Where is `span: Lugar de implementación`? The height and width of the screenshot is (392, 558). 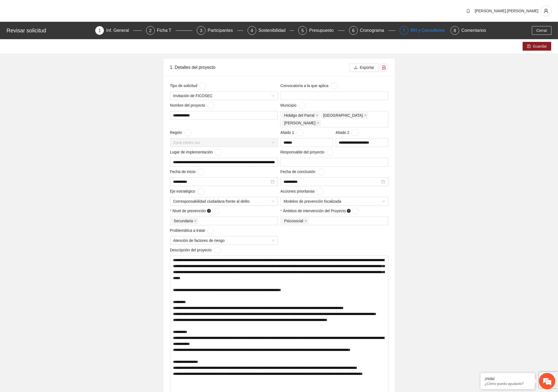 span: Lugar de implementación is located at coordinates (196, 152).